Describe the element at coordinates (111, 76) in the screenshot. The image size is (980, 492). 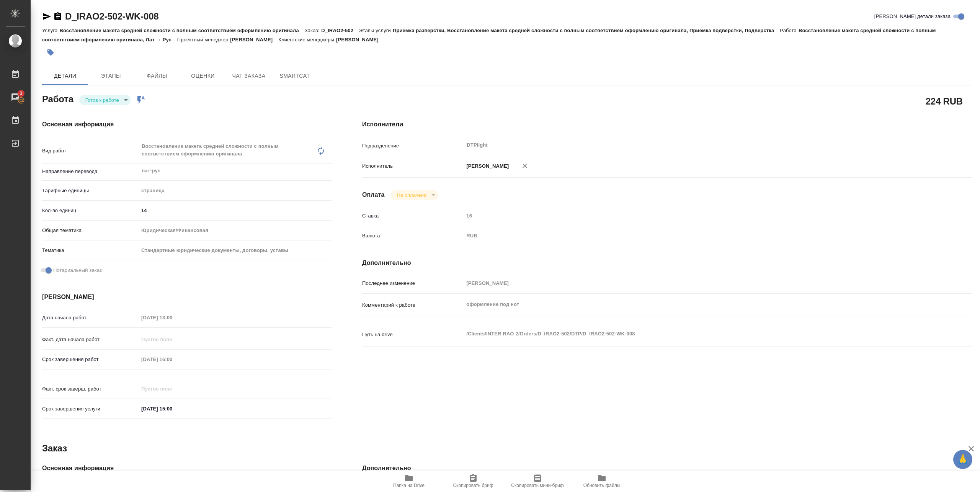
I see `span: Этапы` at that location.